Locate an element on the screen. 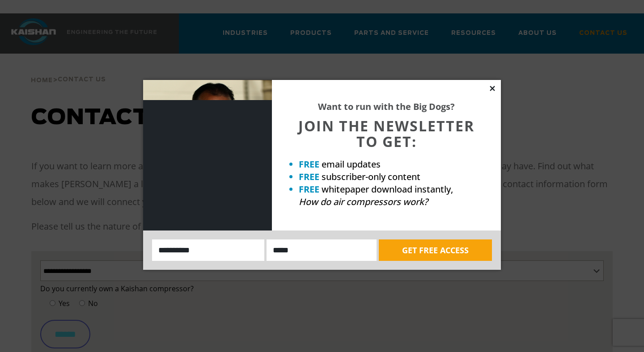 Image resolution: width=644 pixels, height=352 pixels. span: JOIN THE NEWSLETTER TO GET: is located at coordinates (386, 133).